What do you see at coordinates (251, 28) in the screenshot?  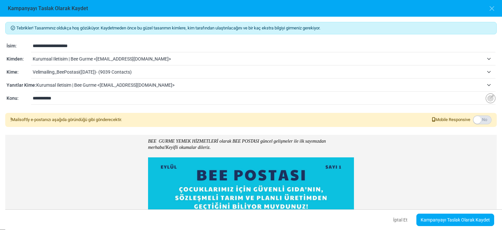 I see `div: Tebrikler! Tasarımınız oldukça hoş gözüküyor. Kaydetmeden önce bu güzel tasarımın kimlere, kim ta...` at bounding box center [251, 28].